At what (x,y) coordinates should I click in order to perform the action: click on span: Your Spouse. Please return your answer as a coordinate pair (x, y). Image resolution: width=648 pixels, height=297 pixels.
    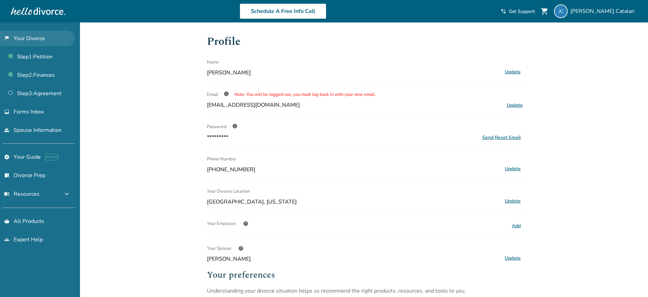
    Looking at the image, I should click on (219, 249).